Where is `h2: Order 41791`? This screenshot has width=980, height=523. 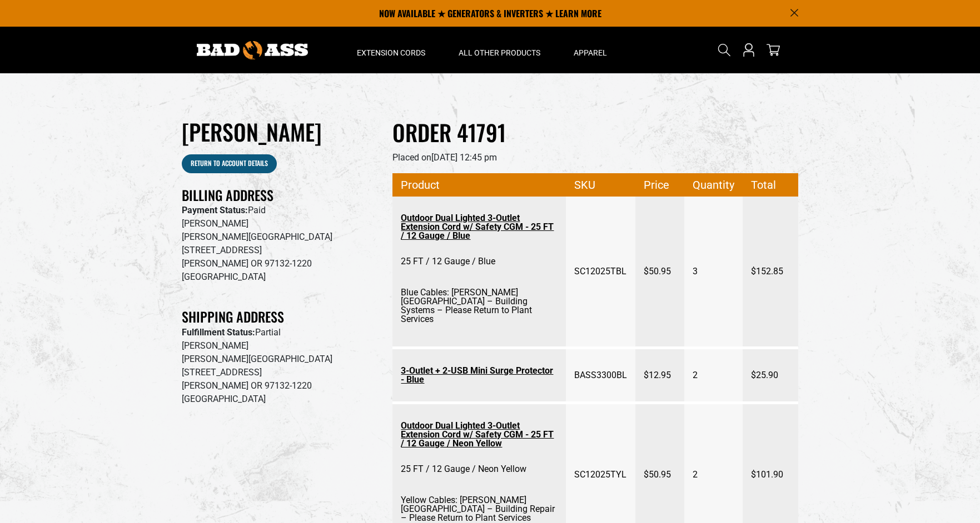 h2: Order 41791 is located at coordinates (595, 132).